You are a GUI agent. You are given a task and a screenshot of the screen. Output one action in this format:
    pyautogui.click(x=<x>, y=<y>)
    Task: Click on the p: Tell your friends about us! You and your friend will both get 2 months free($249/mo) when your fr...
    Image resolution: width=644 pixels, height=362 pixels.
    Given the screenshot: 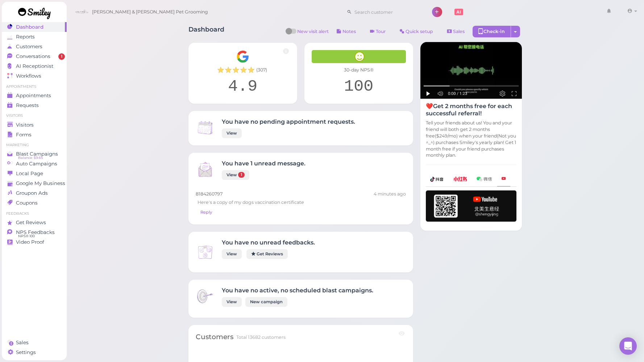 What is the action you would take?
    pyautogui.click(x=471, y=139)
    